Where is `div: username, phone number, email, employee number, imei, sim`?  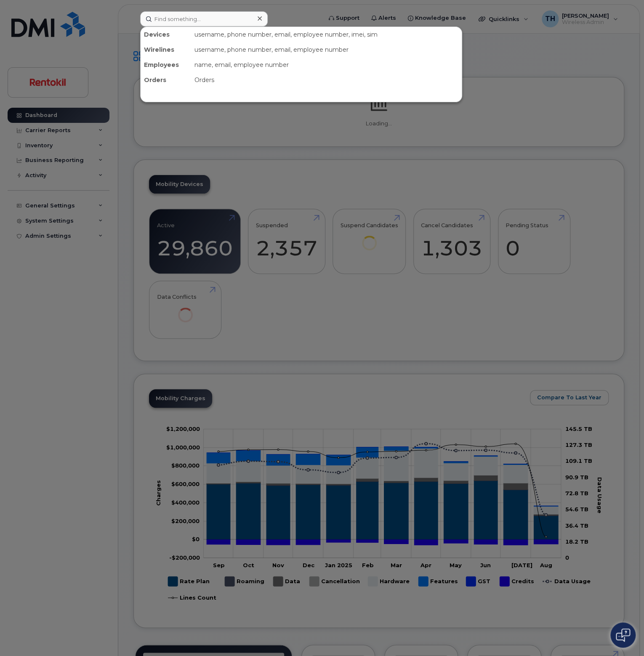 div: username, phone number, email, employee number, imei, sim is located at coordinates (326, 35).